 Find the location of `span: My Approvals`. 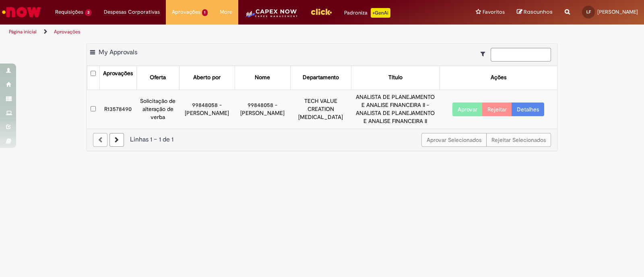

span: My Approvals is located at coordinates (118, 52).